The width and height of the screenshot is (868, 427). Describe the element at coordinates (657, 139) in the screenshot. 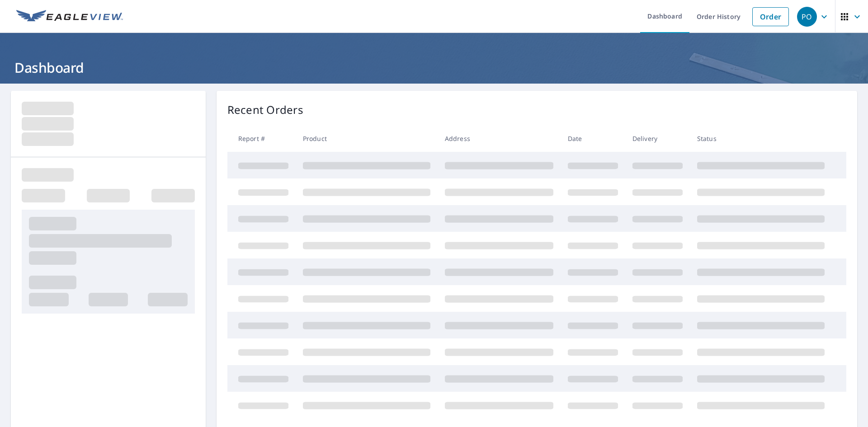

I see `th: Delivery` at that location.